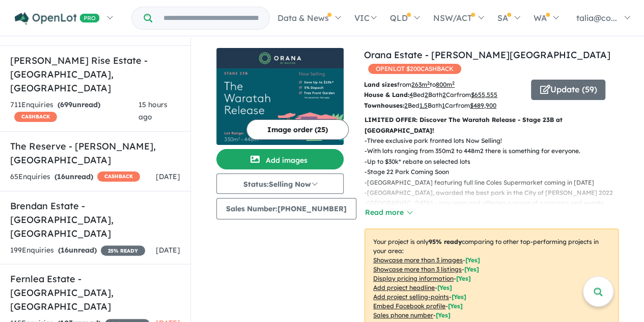  I want to click on div: 711 Enquir ies, so click(74, 111).